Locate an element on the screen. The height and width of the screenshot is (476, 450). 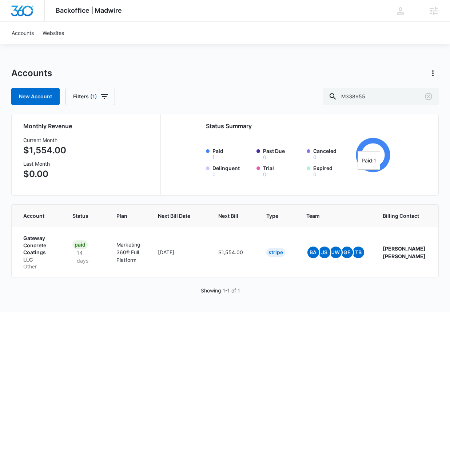
p: 14 days is located at coordinates (85, 257).